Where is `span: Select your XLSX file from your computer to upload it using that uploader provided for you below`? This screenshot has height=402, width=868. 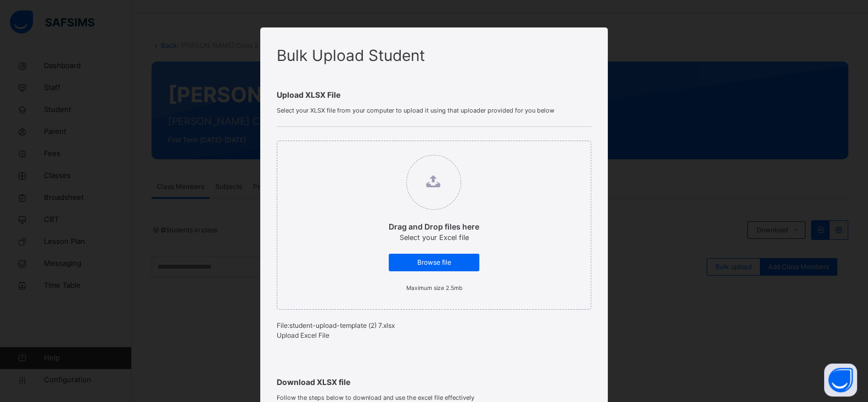 span: Select your XLSX file from your computer to upload it using that uploader provided for you below is located at coordinates (434, 111).